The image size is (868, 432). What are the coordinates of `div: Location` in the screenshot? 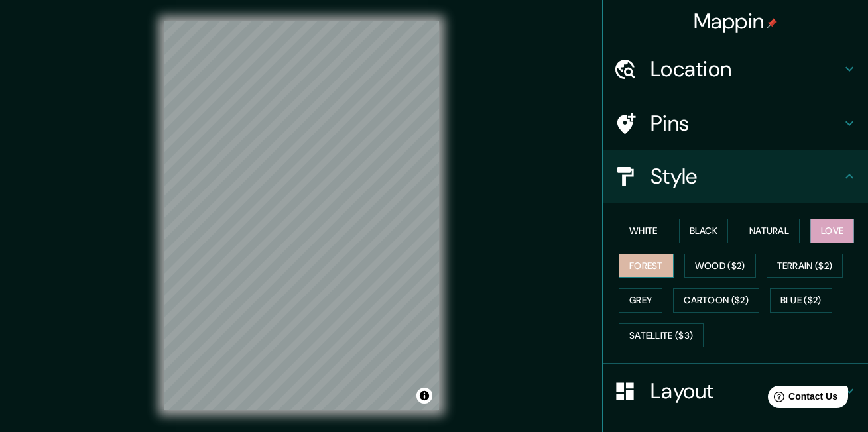 It's located at (736, 69).